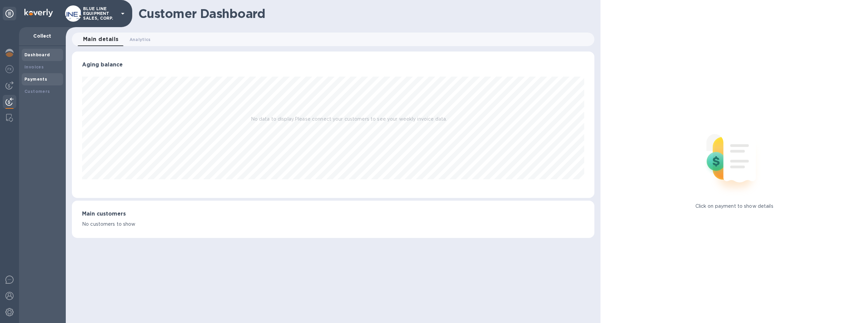 This screenshot has height=323, width=868. I want to click on b: Invoices, so click(34, 67).